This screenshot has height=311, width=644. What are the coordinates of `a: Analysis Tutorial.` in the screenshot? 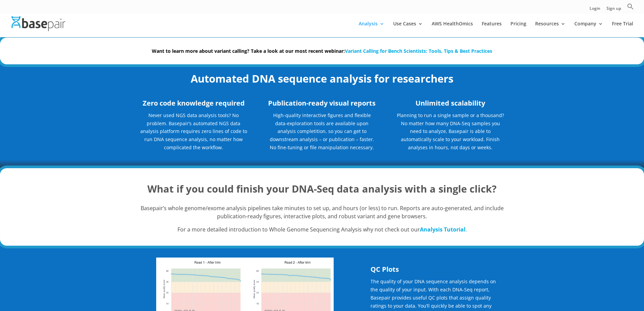 It's located at (443, 229).